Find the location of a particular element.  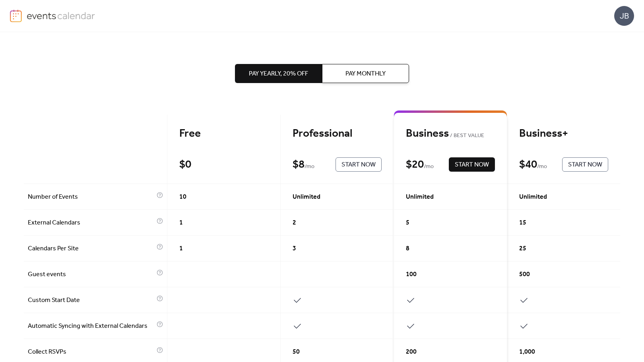

span: Automatic Syncing with External Calendars is located at coordinates (91, 326).